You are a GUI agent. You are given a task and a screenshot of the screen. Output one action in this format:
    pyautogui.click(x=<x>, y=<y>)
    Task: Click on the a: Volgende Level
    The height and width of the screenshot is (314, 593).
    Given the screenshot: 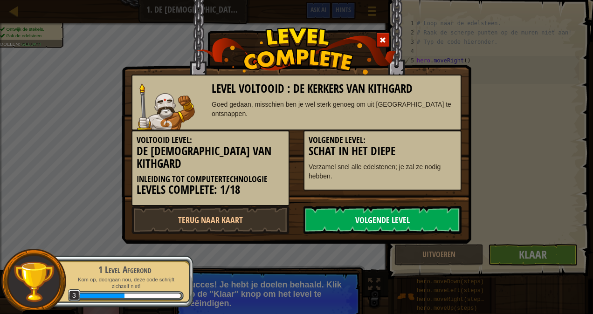 What is the action you would take?
    pyautogui.click(x=382, y=220)
    